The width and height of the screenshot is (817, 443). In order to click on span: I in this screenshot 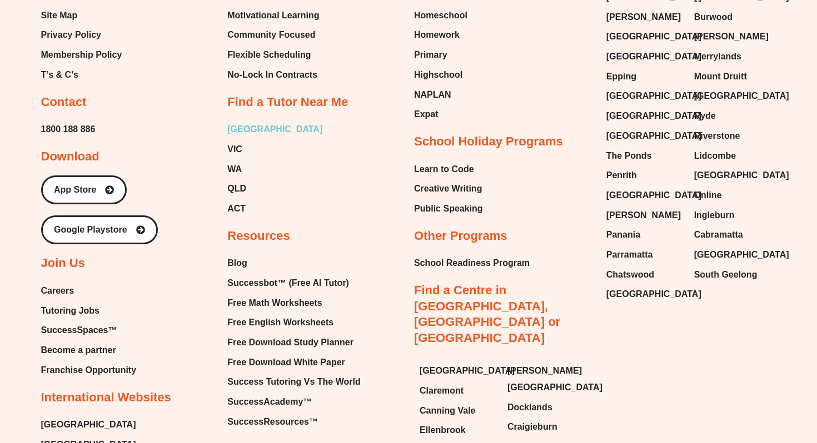, I will do `click(159, 133)`.